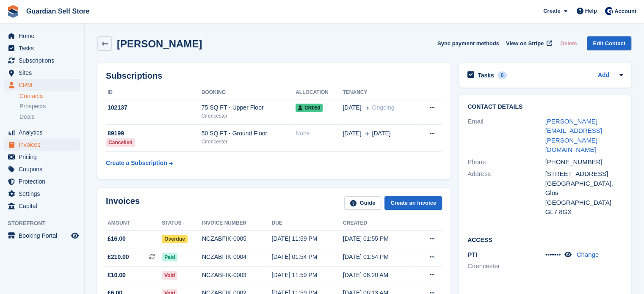  Describe the element at coordinates (591, 11) in the screenshot. I see `span: Help` at that location.